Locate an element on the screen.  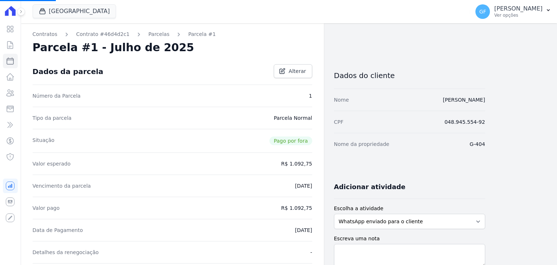
dt: Nome da propriedade is located at coordinates (361, 144).